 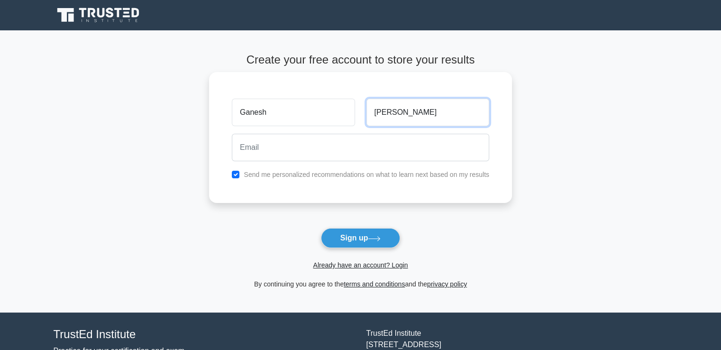 What do you see at coordinates (447, 284) in the screenshot?
I see `a: privacy policy` at bounding box center [447, 284].